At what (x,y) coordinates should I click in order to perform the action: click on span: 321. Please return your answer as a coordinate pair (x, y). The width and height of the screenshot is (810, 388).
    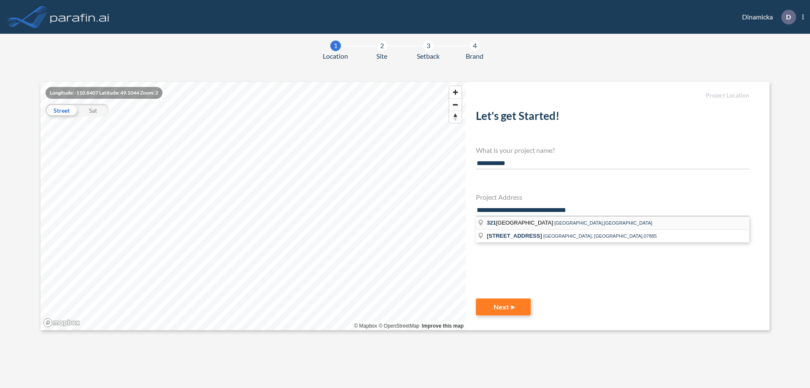
    Looking at the image, I should click on (491, 222).